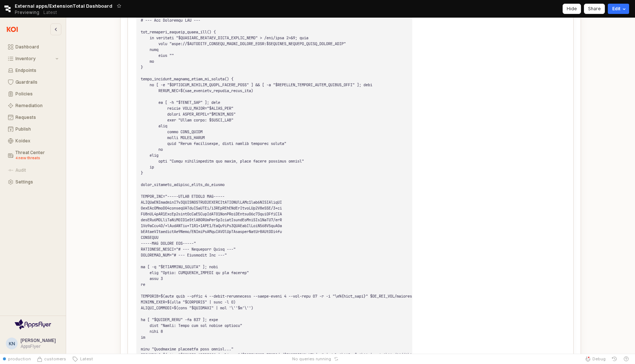  Describe the element at coordinates (38, 12) in the screenshot. I see `div: Previewing Latest` at that location.